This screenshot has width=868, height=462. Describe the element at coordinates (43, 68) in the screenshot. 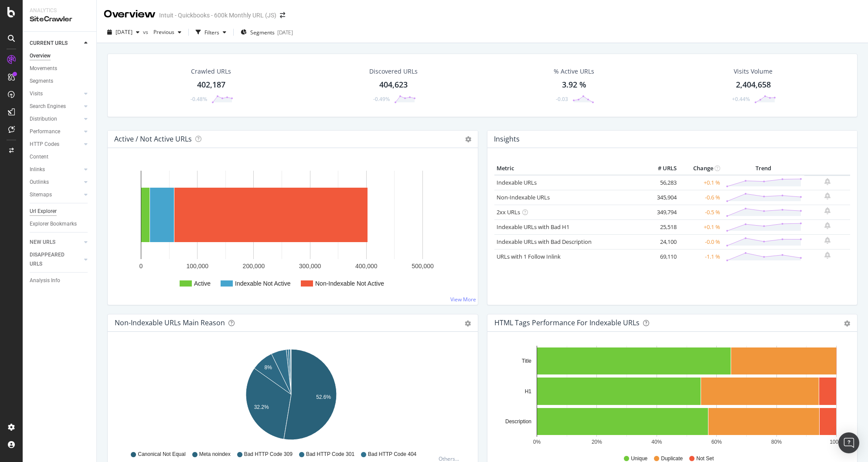

I see `div: Movements` at that location.